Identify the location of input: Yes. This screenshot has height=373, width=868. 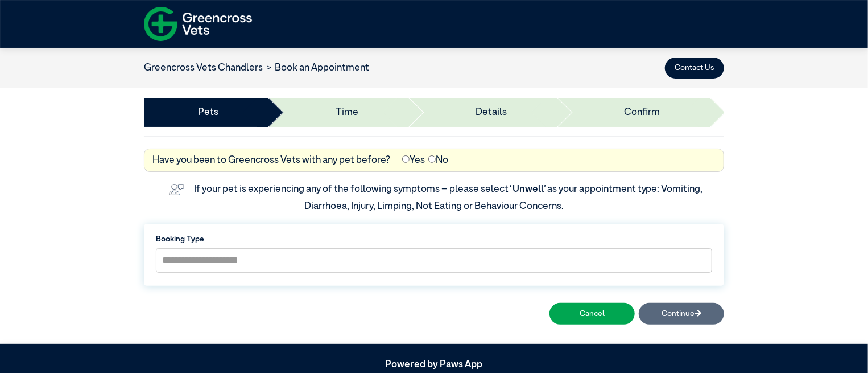
(405, 159).